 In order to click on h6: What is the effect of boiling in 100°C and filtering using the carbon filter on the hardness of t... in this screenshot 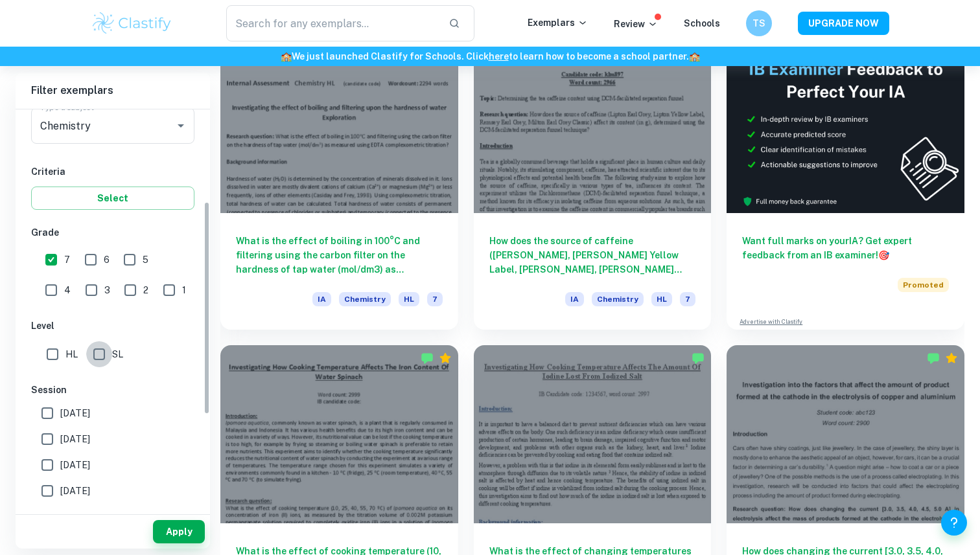, I will do `click(339, 255)`.